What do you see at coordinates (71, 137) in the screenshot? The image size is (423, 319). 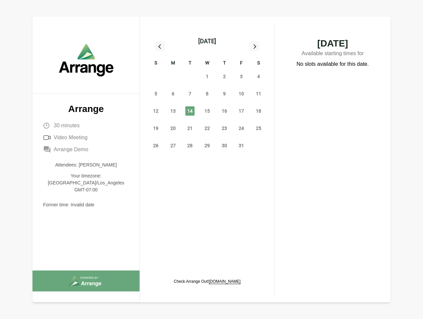 I see `span: Video Meeting` at bounding box center [71, 137].